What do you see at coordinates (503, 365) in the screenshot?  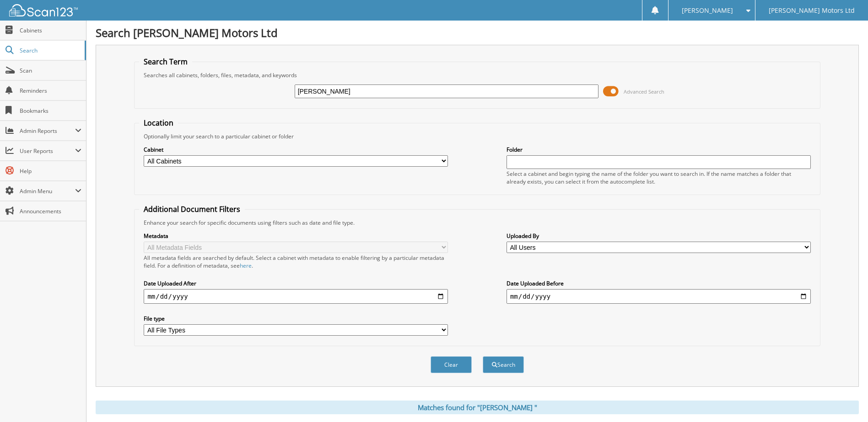 I see `button: Search` at bounding box center [503, 365].